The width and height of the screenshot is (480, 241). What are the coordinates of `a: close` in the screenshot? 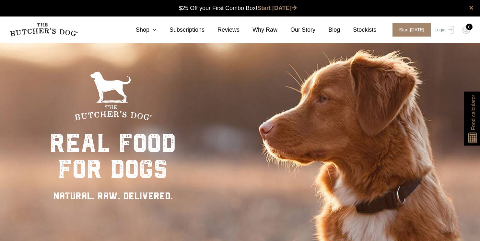 It's located at (471, 8).